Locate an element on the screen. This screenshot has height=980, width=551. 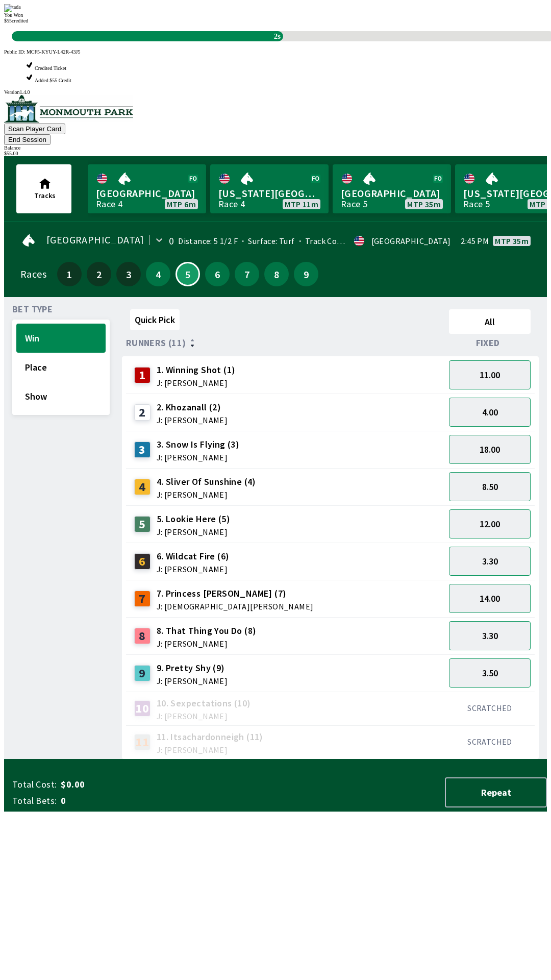
div: Runners (11) is located at coordinates (285, 343).